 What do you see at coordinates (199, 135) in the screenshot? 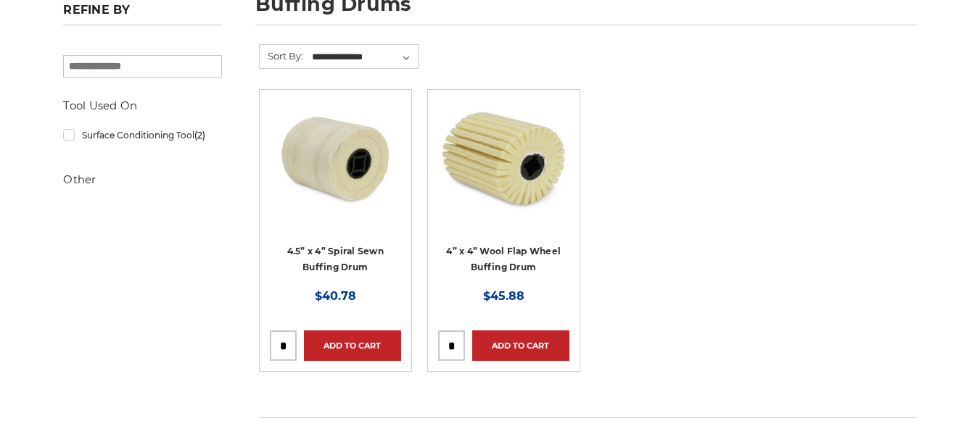
I see `span: (2)` at bounding box center [199, 135].